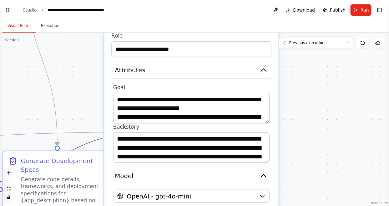  I want to click on button: fit view, so click(9, 189).